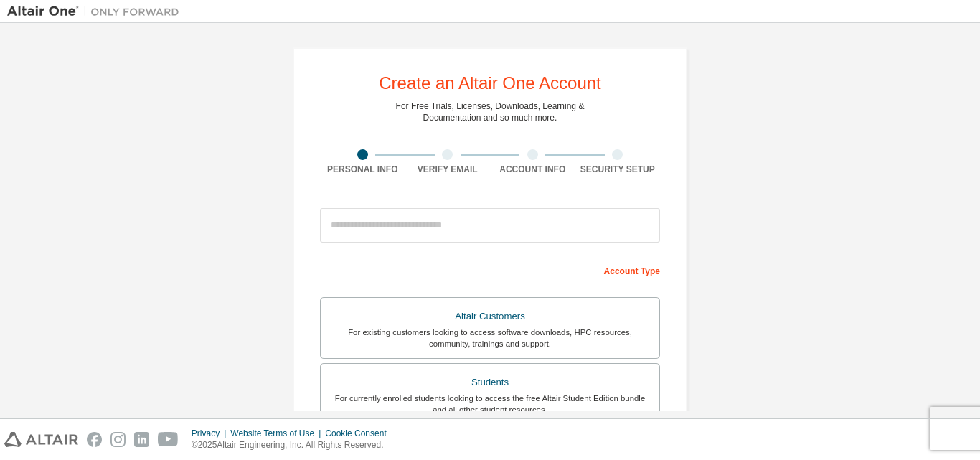 This screenshot has width=980, height=460. I want to click on div: Create an Altair One Account, so click(490, 83).